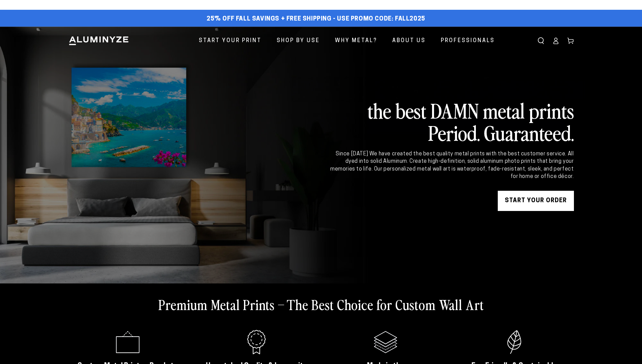  Describe the element at coordinates (356, 41) in the screenshot. I see `a: Why Metal?` at that location.